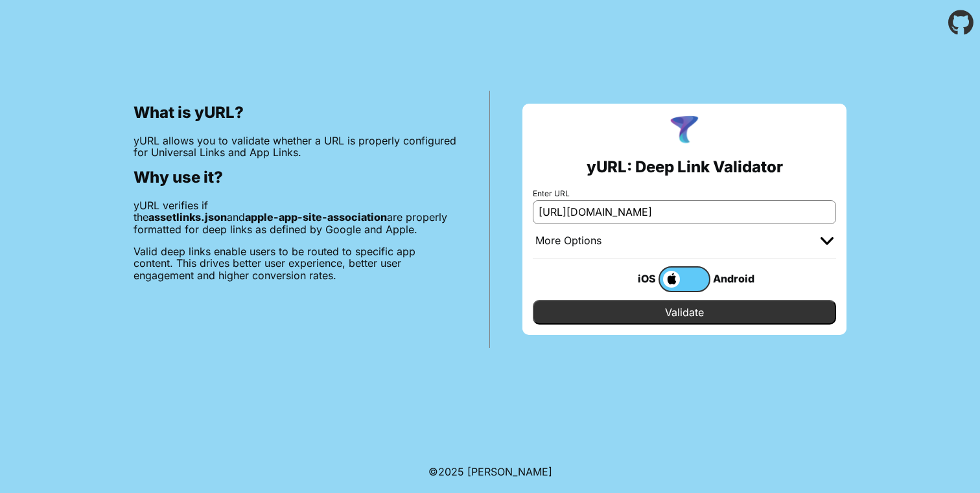 The width and height of the screenshot is (980, 493). I want to click on div: More Options, so click(568, 241).